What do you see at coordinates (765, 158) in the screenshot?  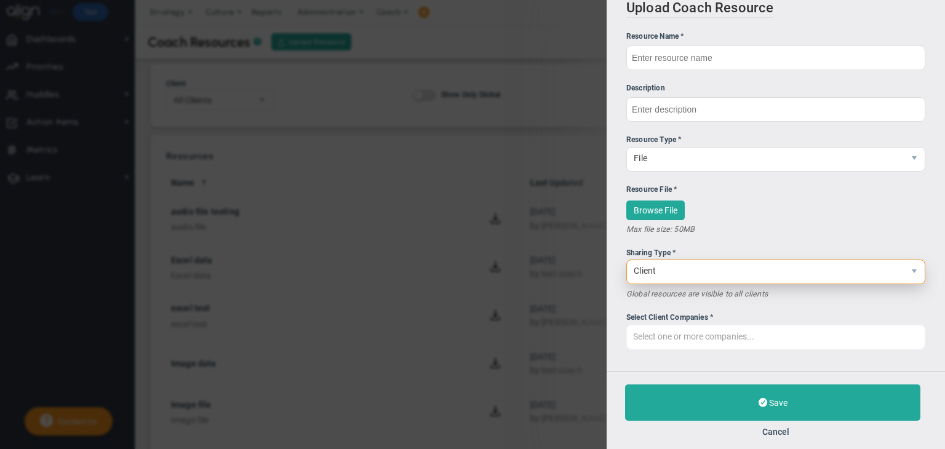 I see `span: File` at bounding box center [765, 158].